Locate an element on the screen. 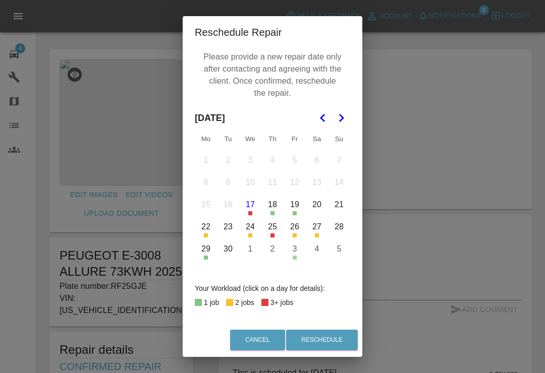 The height and width of the screenshot is (373, 545). th: Sunday is located at coordinates (339, 139).